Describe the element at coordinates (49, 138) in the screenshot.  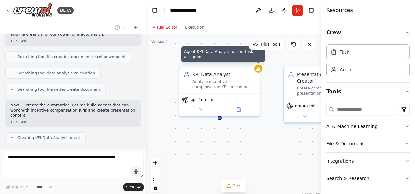
I see `span: Creating KPI Data Analyst agent` at that location.